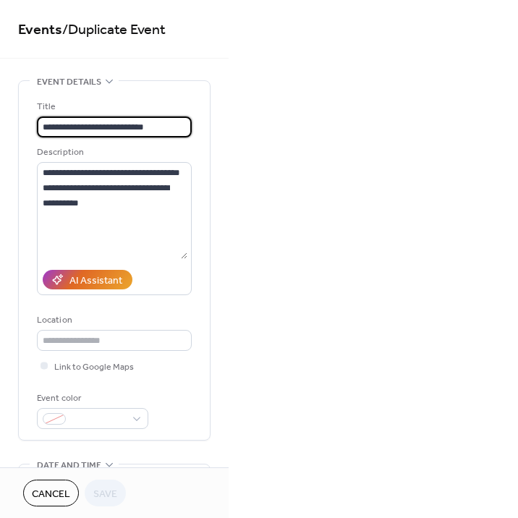  I want to click on div: Description, so click(113, 152).